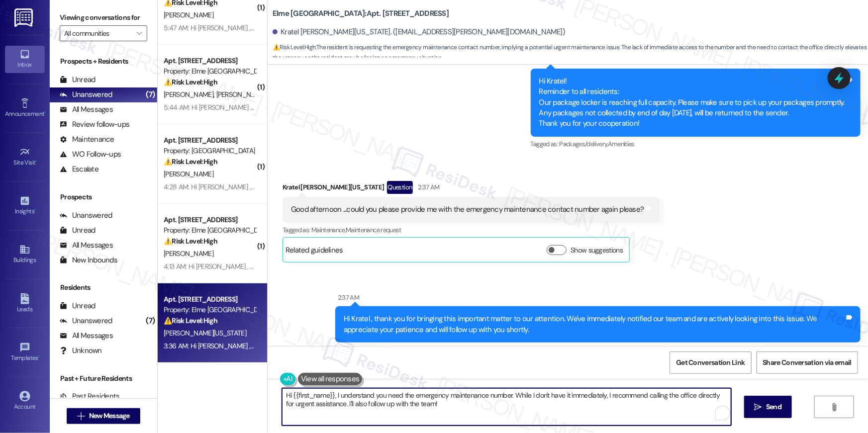 This screenshot has width=868, height=433. What do you see at coordinates (25, 206) in the screenshot?
I see `a: Insights •` at bounding box center [25, 206].